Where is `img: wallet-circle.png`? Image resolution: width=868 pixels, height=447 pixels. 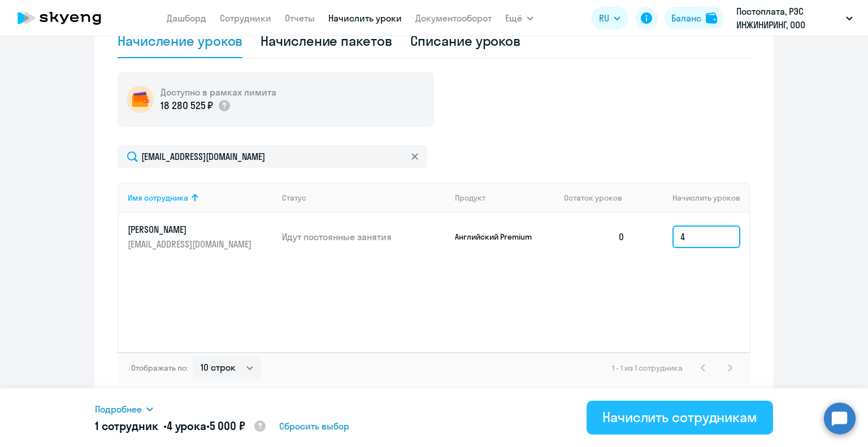
img: wallet-circle.png is located at coordinates (140, 99).